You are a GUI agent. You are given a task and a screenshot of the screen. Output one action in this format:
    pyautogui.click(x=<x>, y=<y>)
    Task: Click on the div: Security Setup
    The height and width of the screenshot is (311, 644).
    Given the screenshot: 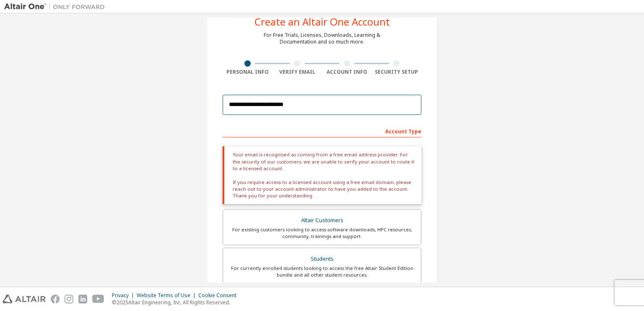 What is the action you would take?
    pyautogui.click(x=396, y=72)
    